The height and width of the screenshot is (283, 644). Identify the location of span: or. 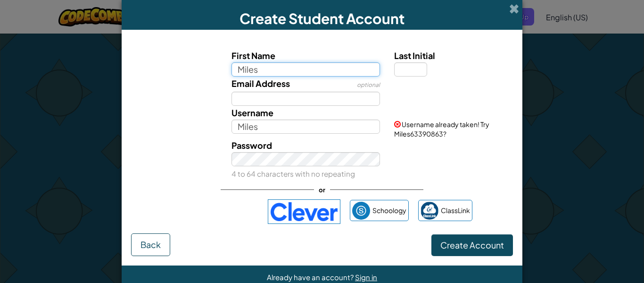
(322, 189).